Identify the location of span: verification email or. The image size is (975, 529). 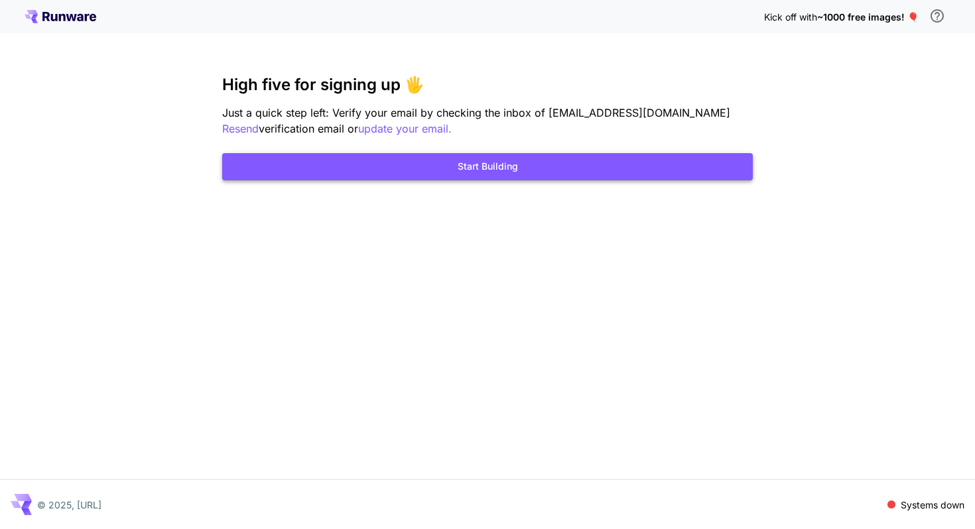
(308, 129).